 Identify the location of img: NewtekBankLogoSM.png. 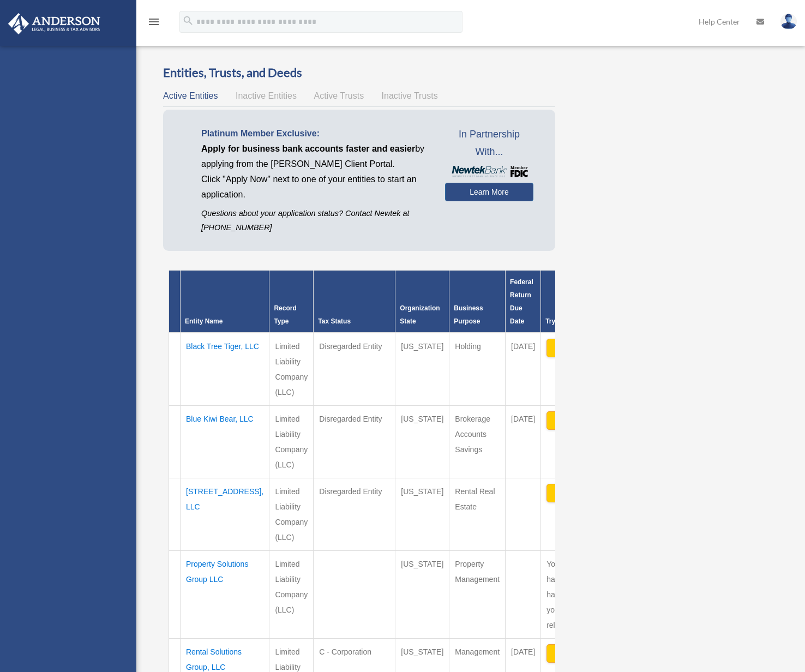
(489, 171).